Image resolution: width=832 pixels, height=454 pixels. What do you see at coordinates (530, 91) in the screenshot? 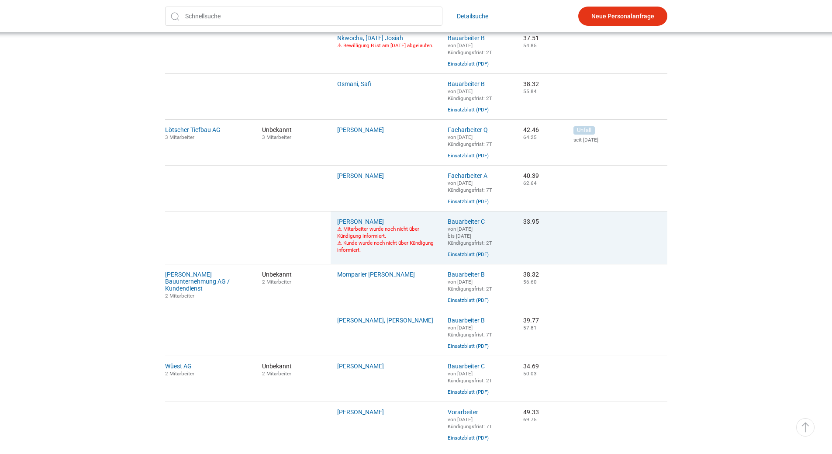
I see `small: 55.84` at bounding box center [530, 91].